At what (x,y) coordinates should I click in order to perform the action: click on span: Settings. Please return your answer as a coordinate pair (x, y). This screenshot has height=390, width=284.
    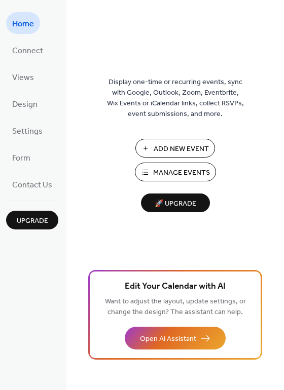
    Looking at the image, I should click on (27, 131).